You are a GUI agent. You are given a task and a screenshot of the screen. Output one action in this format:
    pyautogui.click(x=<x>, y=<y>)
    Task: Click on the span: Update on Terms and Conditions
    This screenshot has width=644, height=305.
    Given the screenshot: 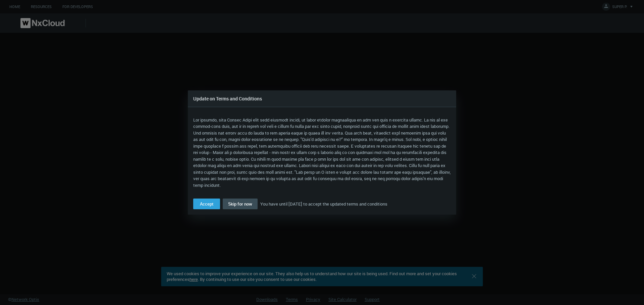 What is the action you would take?
    pyautogui.click(x=227, y=99)
    